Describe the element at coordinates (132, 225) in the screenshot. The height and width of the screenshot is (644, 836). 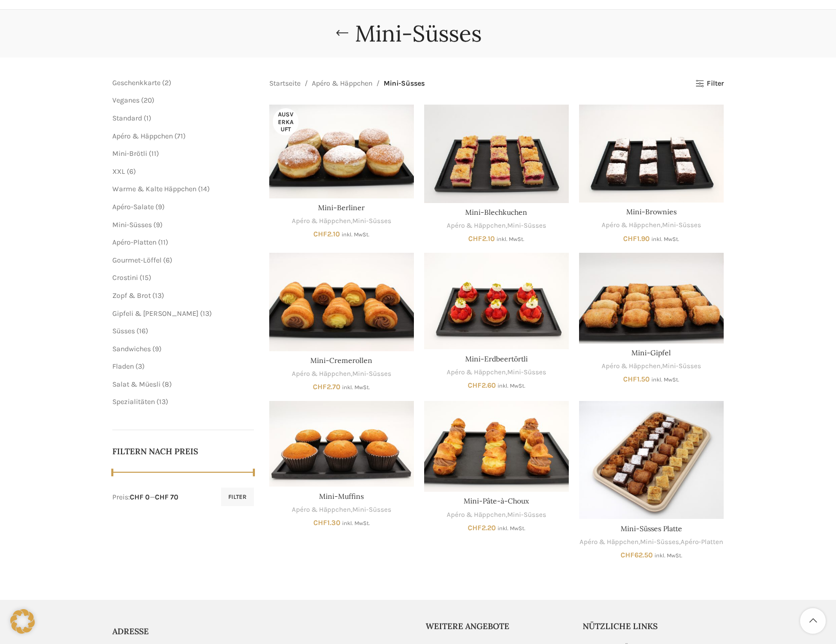
I see `span: Mini-Süsses` at that location.